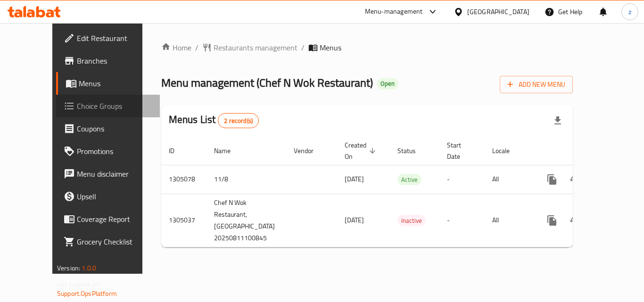 This screenshot has height=302, width=644. I want to click on span: Edit Restaurant, so click(114, 38).